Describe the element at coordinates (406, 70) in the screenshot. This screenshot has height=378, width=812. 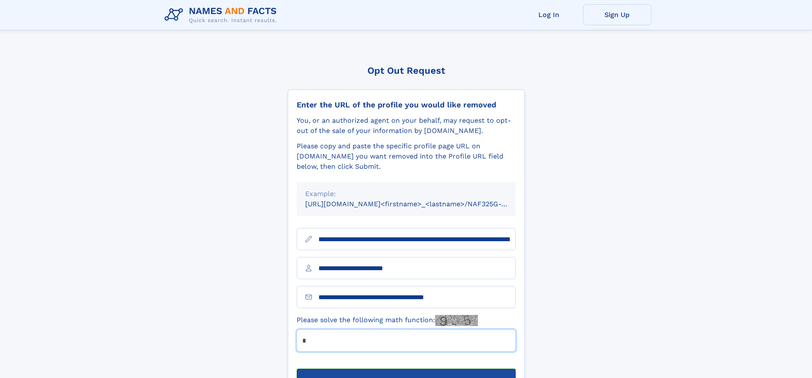
I see `div: Opt Out Request` at that location.